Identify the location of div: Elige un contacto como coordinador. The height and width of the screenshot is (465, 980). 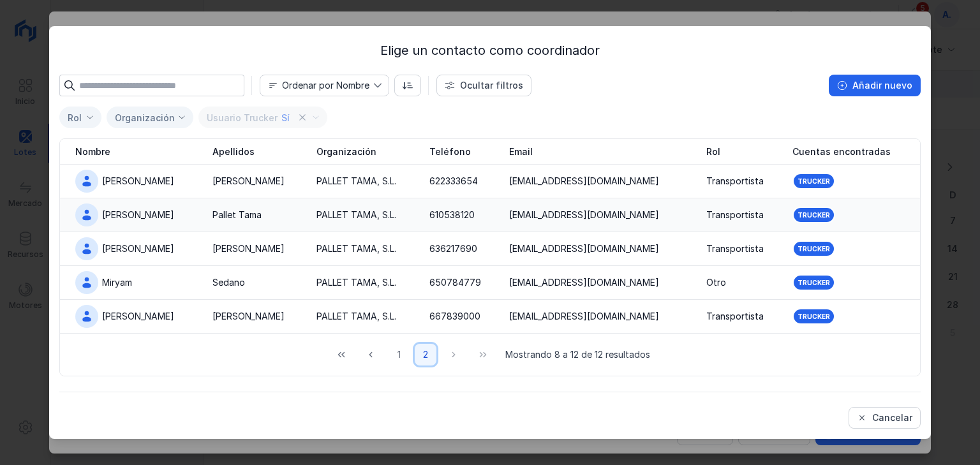
(490, 50).